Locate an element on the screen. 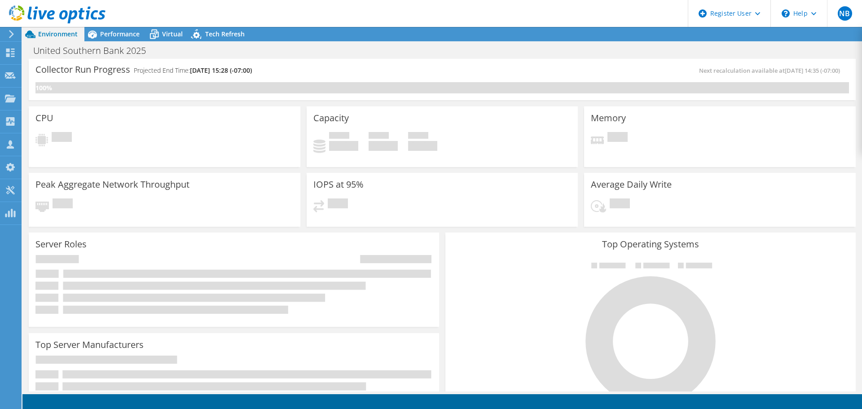 The image size is (862, 409). span: Environment is located at coordinates (58, 34).